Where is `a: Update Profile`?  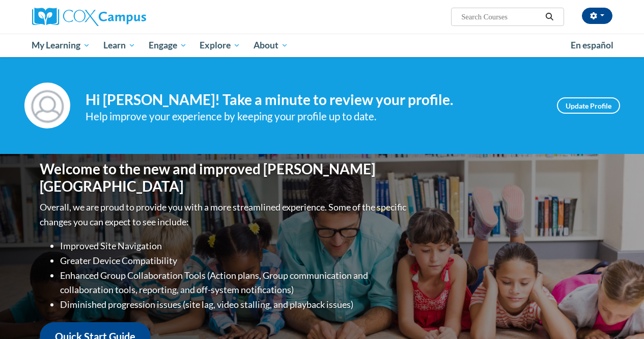
a: Update Profile is located at coordinates (589, 106).